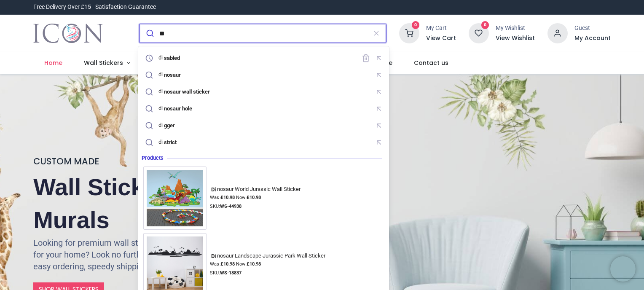 This screenshot has height=290, width=644. I want to click on mark: sabled, so click(172, 58).